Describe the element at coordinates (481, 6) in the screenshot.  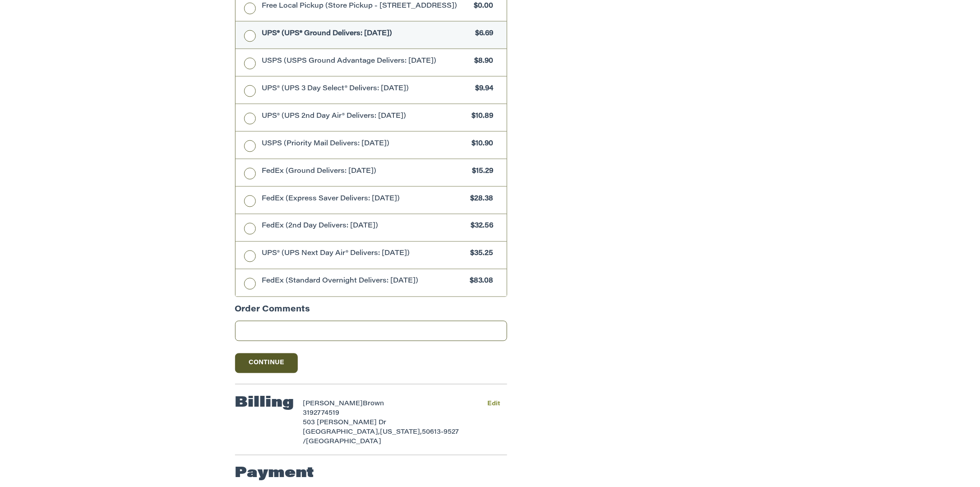
I see `span: $0.00` at that location.